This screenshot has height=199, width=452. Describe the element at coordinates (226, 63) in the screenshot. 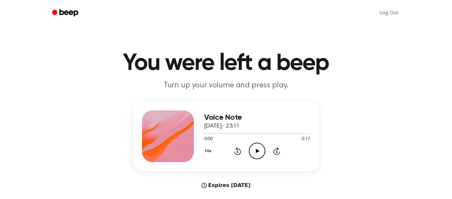

I see `h1: You were left a beep` at that location.